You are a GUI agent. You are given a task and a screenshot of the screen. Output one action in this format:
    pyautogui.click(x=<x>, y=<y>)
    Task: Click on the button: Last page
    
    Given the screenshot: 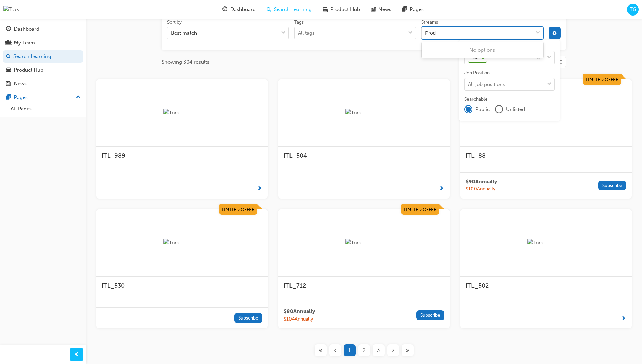 What is the action you would take?
    pyautogui.click(x=407, y=350)
    